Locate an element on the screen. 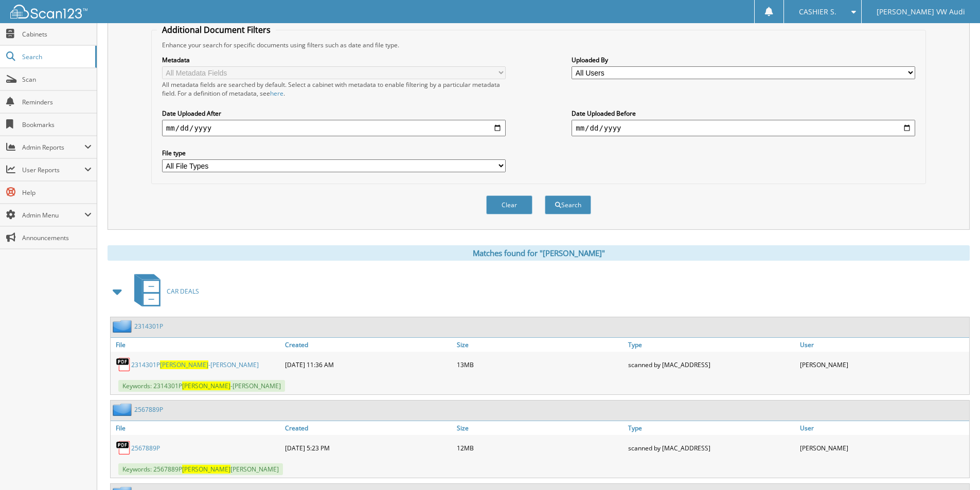 The width and height of the screenshot is (980, 490). img: scan123-logo-white.svg is located at coordinates (49, 11).